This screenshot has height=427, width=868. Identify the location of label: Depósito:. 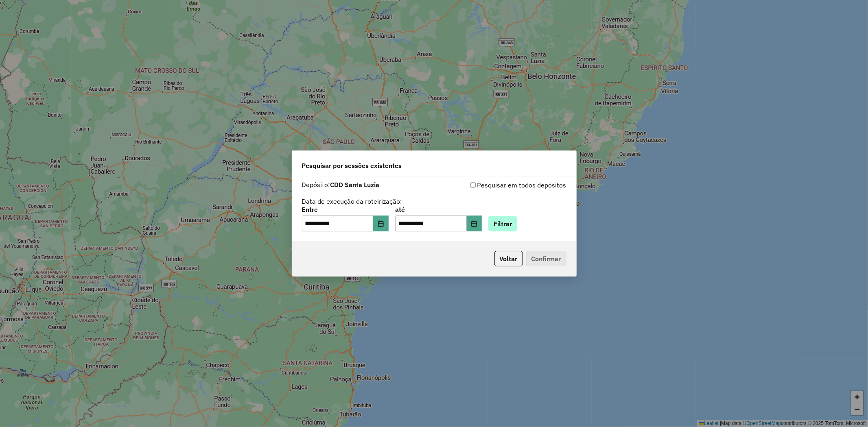
(340, 185).